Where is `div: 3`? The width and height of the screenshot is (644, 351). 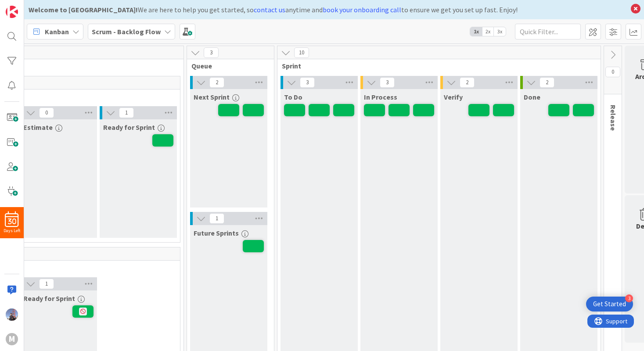 div: 3 is located at coordinates (629, 298).